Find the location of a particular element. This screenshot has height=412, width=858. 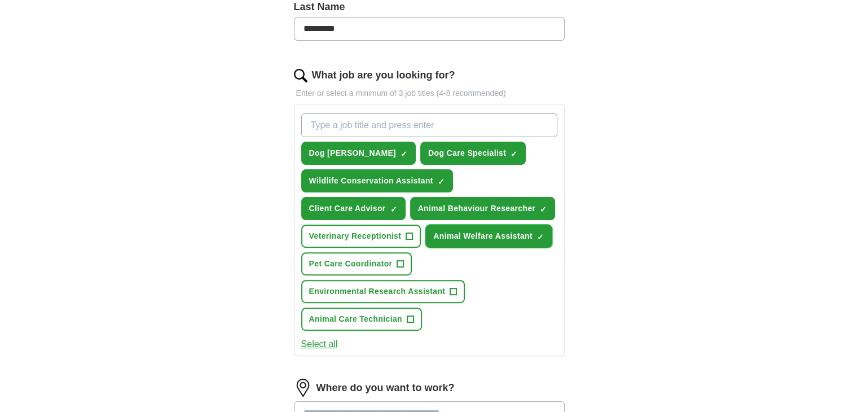

button: Select all is located at coordinates (319, 344).